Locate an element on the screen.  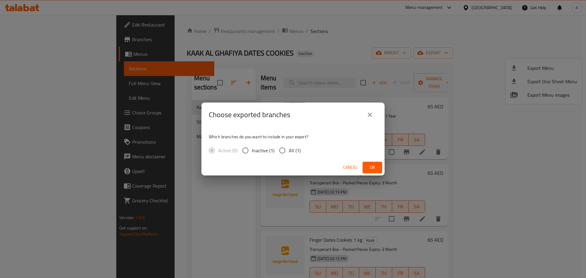
button: Ok is located at coordinates (372, 167).